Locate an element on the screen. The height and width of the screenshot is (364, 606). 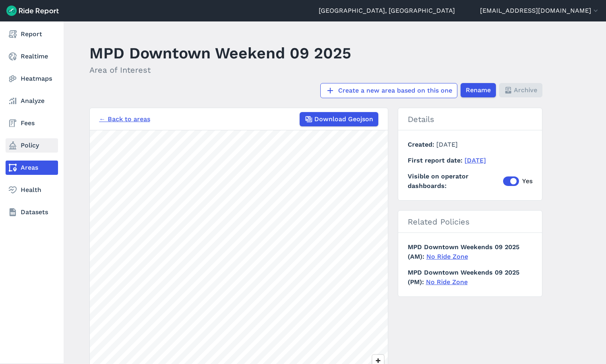
span: MPD Downtown Weekends 09 2025 (PM) is located at coordinates (463, 276).